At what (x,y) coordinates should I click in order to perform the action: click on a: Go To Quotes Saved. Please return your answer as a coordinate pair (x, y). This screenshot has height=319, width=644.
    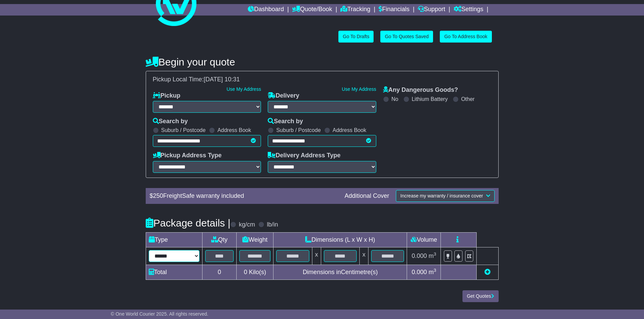
    Looking at the image, I should click on (406, 37).